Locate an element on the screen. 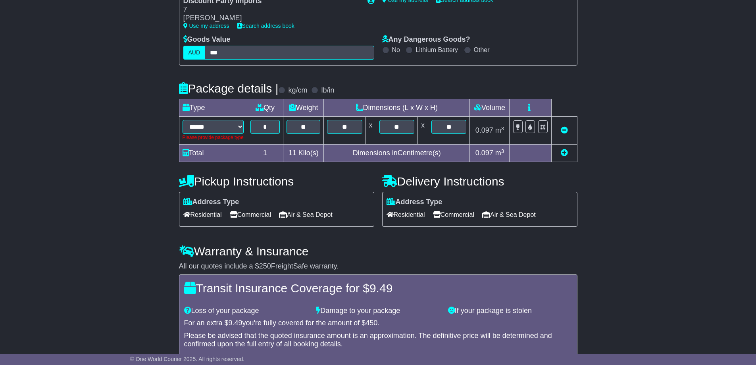 The width and height of the screenshot is (756, 365). span: © One World Courier 2025. All rights reserved. is located at coordinates (187, 359).